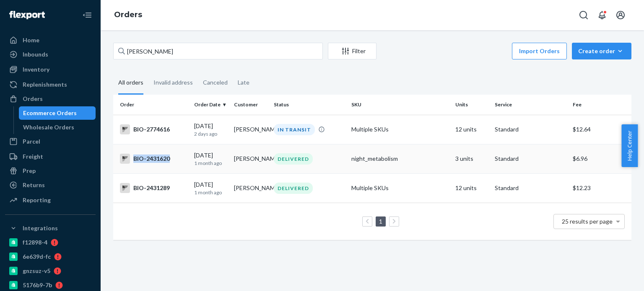 This screenshot has width=644, height=291. What do you see at coordinates (600, 159) in the screenshot?
I see `td: $6.96` at bounding box center [600, 159].